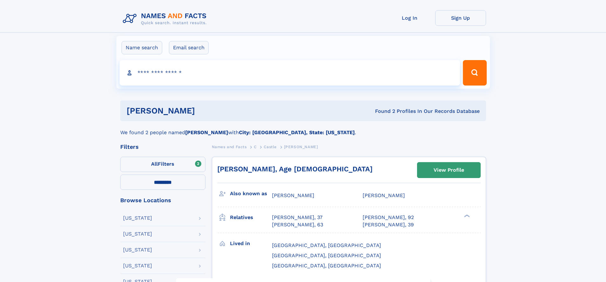  Describe the element at coordinates (251, 194) in the screenshot. I see `h3: Also known as` at that location.